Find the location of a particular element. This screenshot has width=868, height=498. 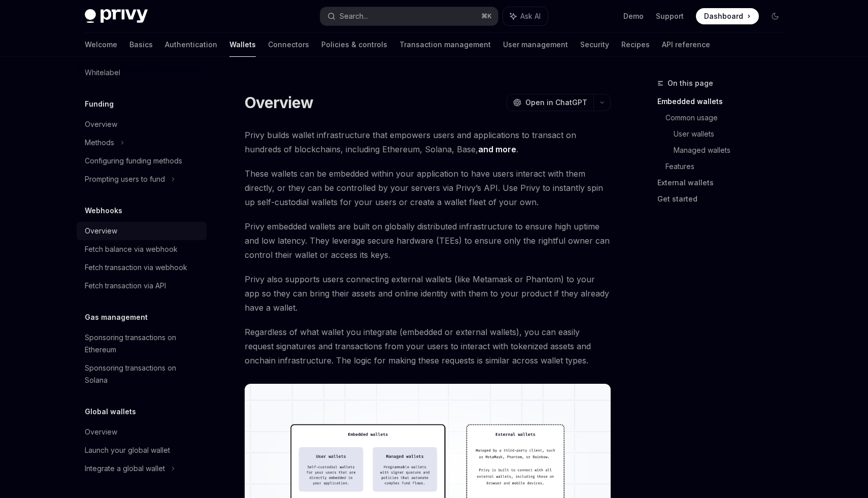

div: Fetch balance via webhook is located at coordinates (131, 249).